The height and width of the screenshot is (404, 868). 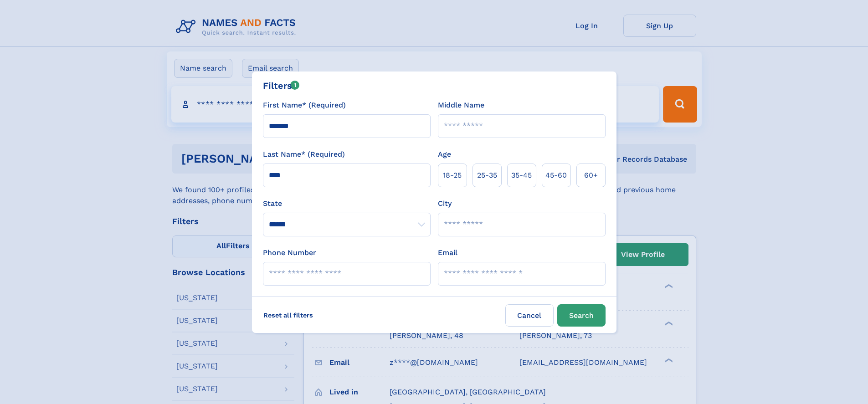 What do you see at coordinates (304, 154) in the screenshot?
I see `label: Last Name* (Required)` at bounding box center [304, 154].